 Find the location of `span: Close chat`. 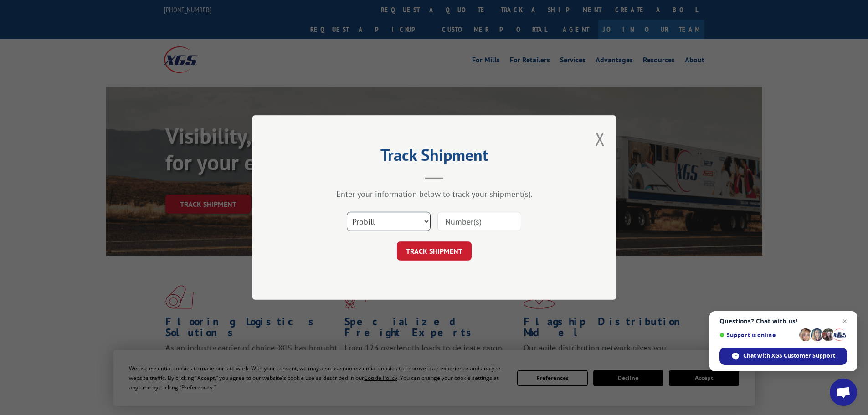

span: Close chat is located at coordinates (845, 321).